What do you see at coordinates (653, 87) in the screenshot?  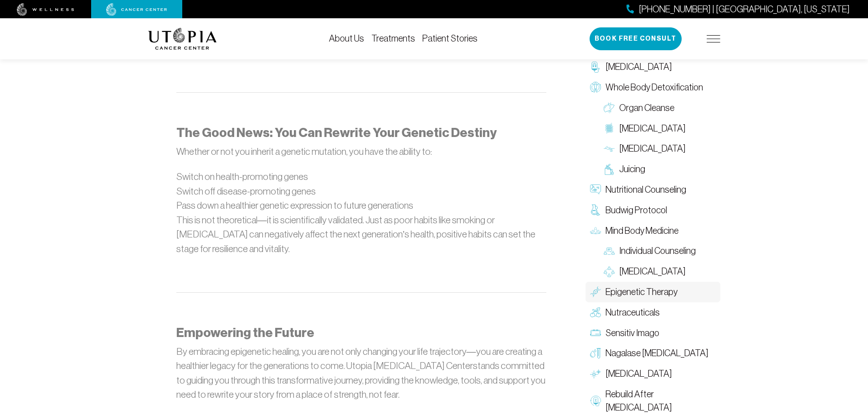 I see `a: Whole Body Detoxification` at bounding box center [653, 87].